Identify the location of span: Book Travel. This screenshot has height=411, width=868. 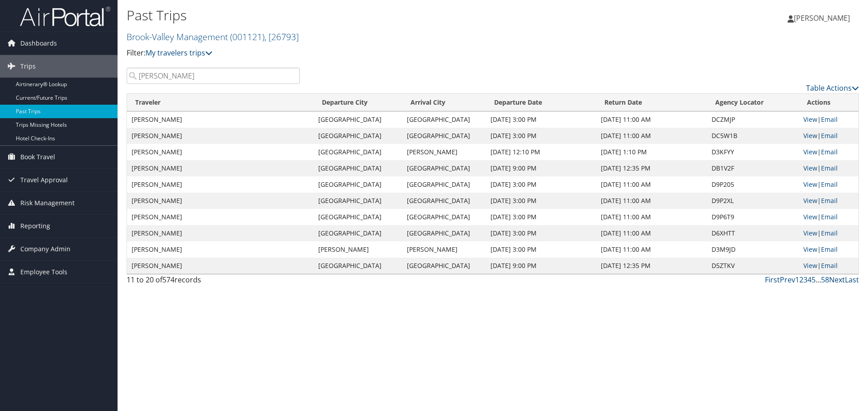
(37, 157).